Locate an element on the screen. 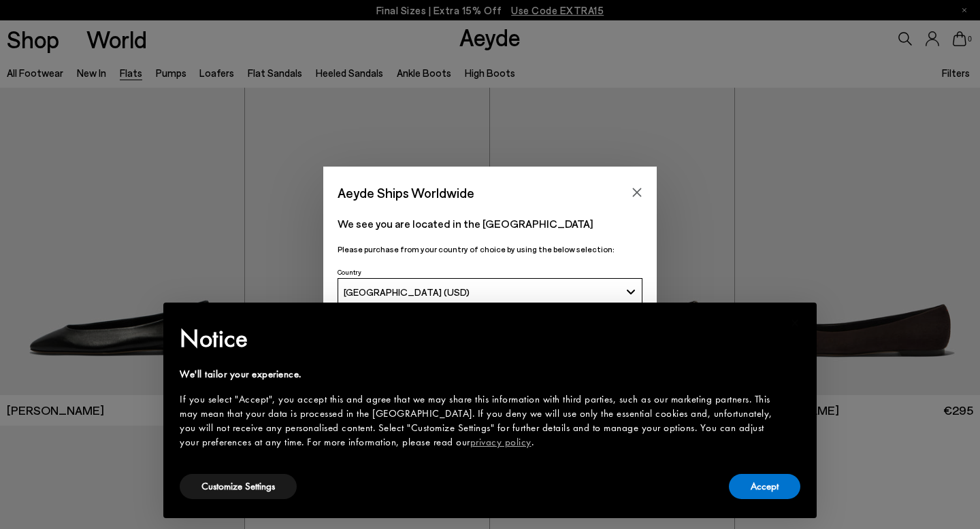 This screenshot has height=529, width=980. div: If you select "Accept", you accept this and agree that we may share this information with third p... is located at coordinates (479, 421).